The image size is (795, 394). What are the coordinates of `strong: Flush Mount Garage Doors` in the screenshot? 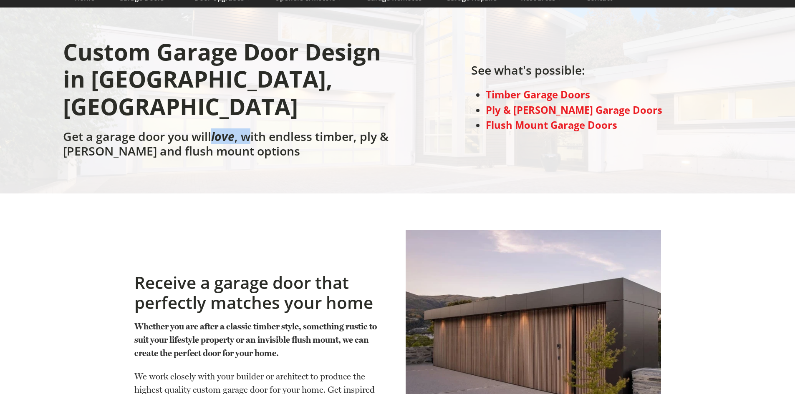 It's located at (551, 125).